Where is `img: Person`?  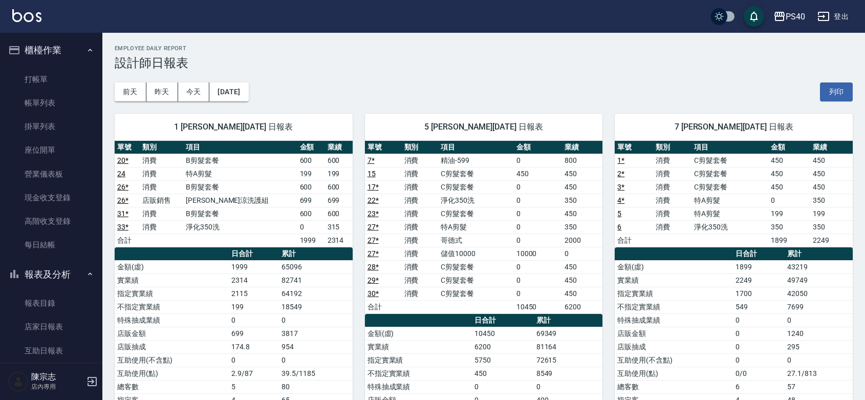
img: Person is located at coordinates (18, 381).